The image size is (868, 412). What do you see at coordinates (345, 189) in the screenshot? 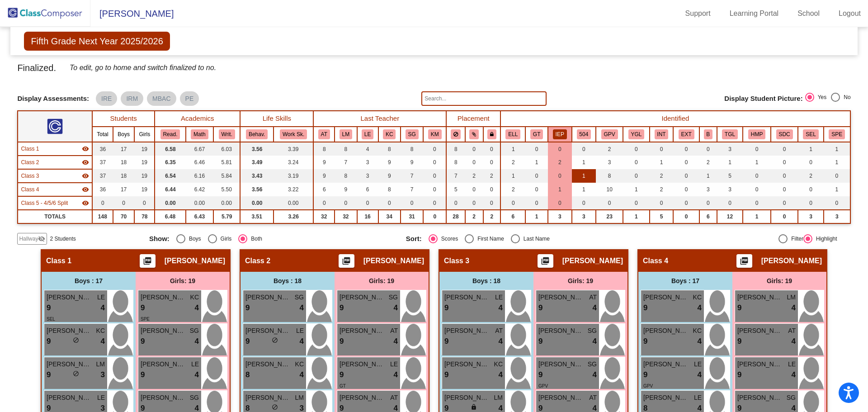
I see `td: 9` at bounding box center [345, 189].